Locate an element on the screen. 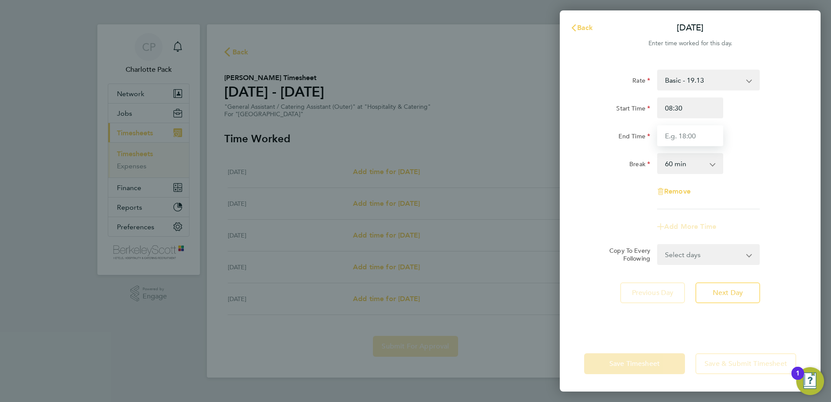  button: Back is located at coordinates (582, 28).